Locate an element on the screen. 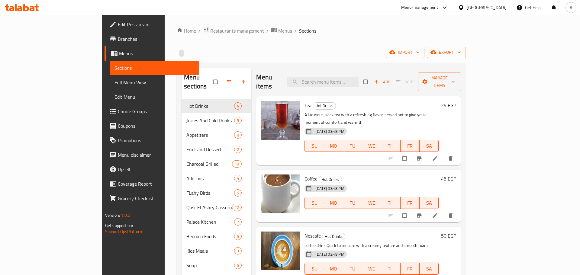  div: Bedouin Foods5 is located at coordinates (216, 237).